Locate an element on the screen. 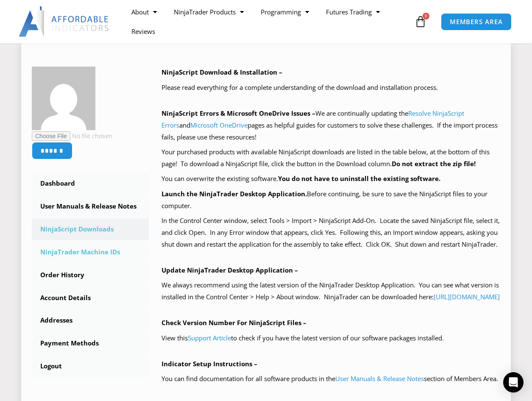 The image size is (532, 401). a: 0 is located at coordinates (420, 22).